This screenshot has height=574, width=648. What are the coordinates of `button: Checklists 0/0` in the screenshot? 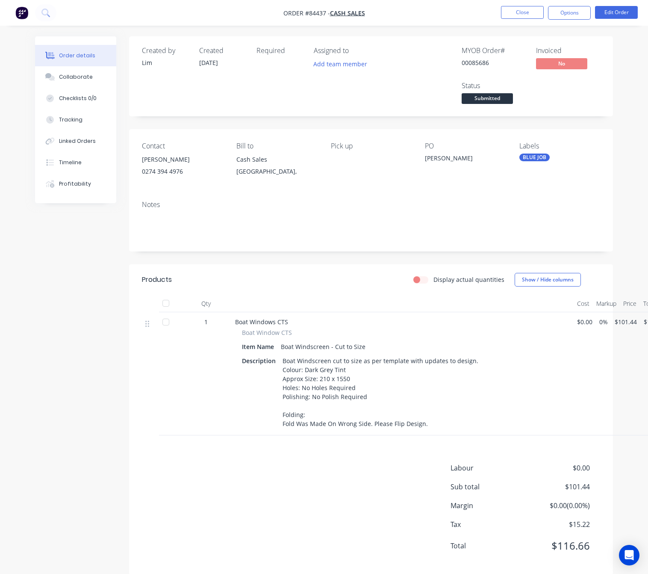 It's located at (76, 98).